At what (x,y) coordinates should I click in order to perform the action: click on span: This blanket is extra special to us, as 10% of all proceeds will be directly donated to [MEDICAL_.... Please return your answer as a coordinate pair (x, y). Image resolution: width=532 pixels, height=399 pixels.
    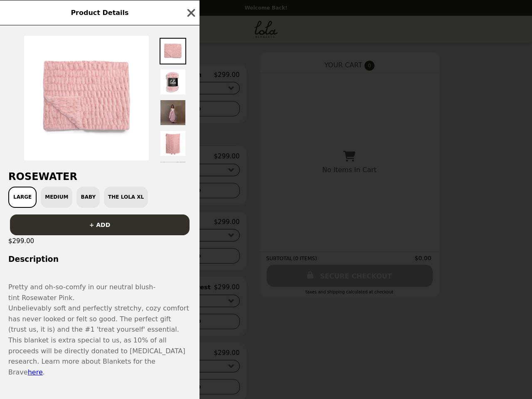
    Looking at the image, I should click on (97, 357).